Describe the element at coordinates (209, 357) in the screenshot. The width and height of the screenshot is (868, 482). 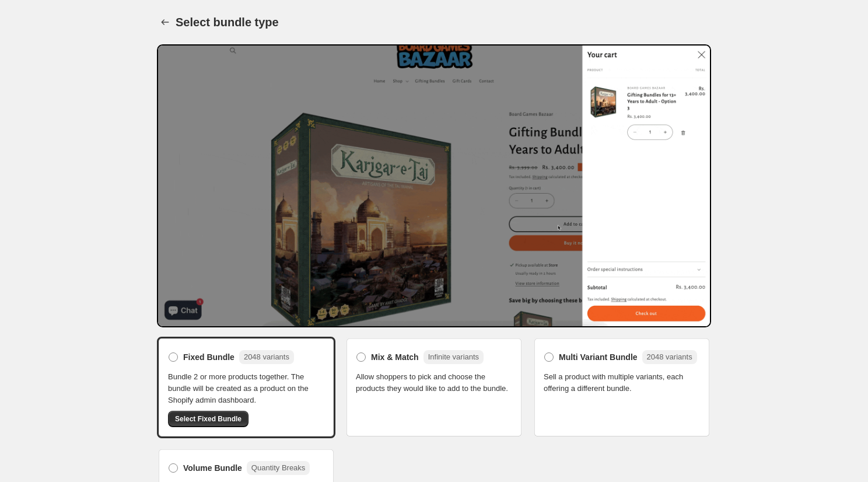
I see `span: Fixed Bundle` at that location.